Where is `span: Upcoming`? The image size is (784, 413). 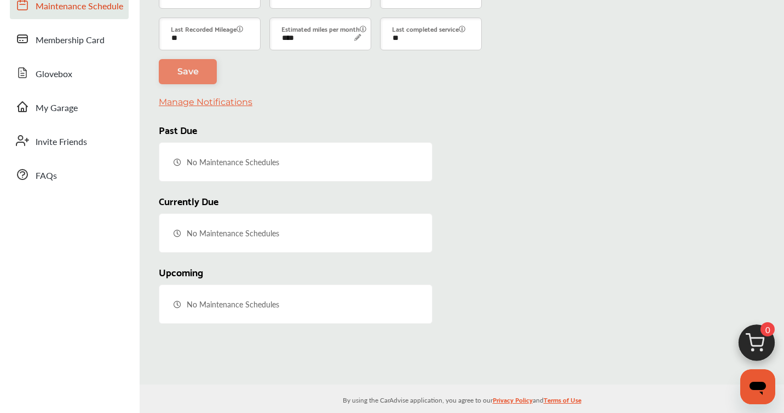
span: Upcoming is located at coordinates (181, 272).